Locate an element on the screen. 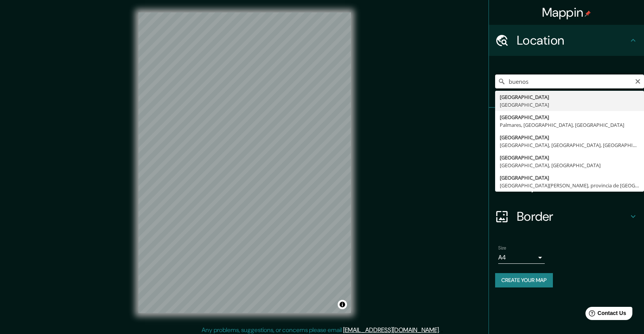 This screenshot has height=334, width=644. div: Pins is located at coordinates (566, 124).